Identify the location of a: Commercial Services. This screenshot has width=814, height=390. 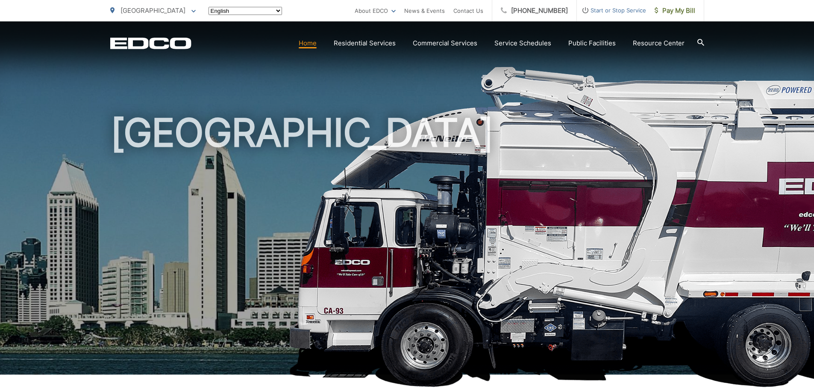
(445, 43).